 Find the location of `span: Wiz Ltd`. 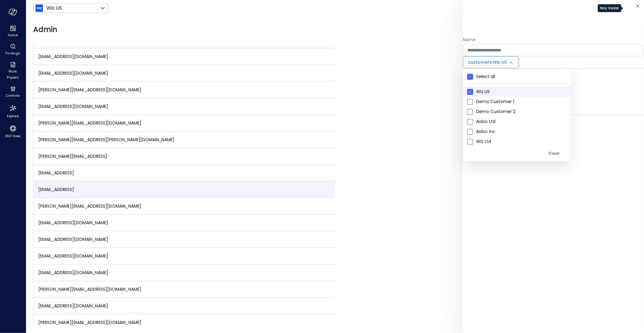

span: Wiz Ltd is located at coordinates (521, 142).